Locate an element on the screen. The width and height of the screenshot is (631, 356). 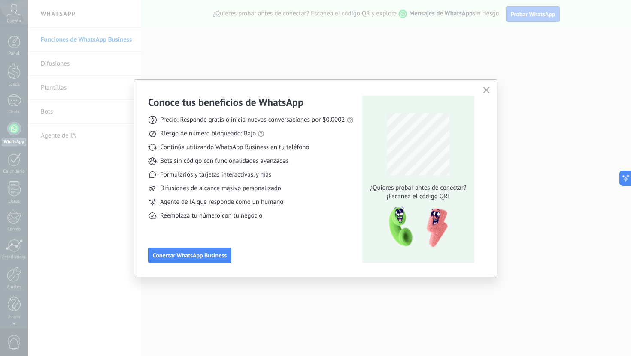
img: qr-pic-1x.png is located at coordinates (415, 227).